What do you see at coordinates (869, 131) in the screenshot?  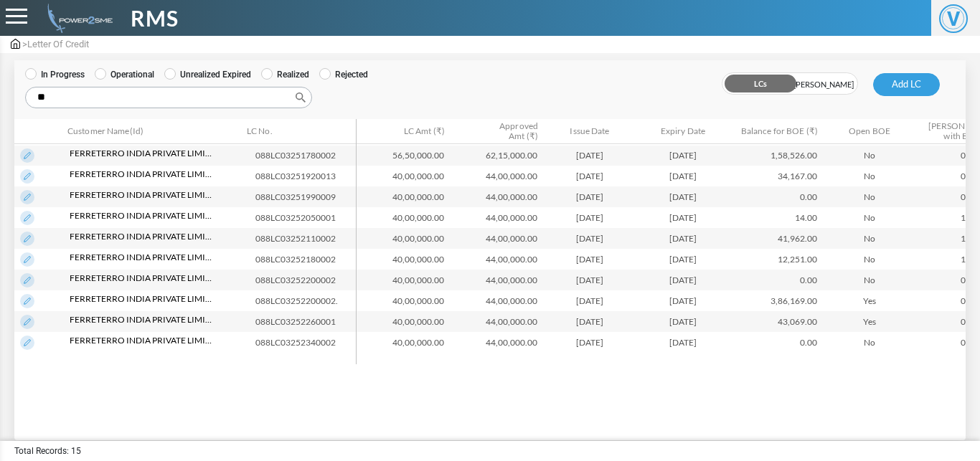 I see `th: Open BOE: activate to sort column ascending` at bounding box center [869, 131].